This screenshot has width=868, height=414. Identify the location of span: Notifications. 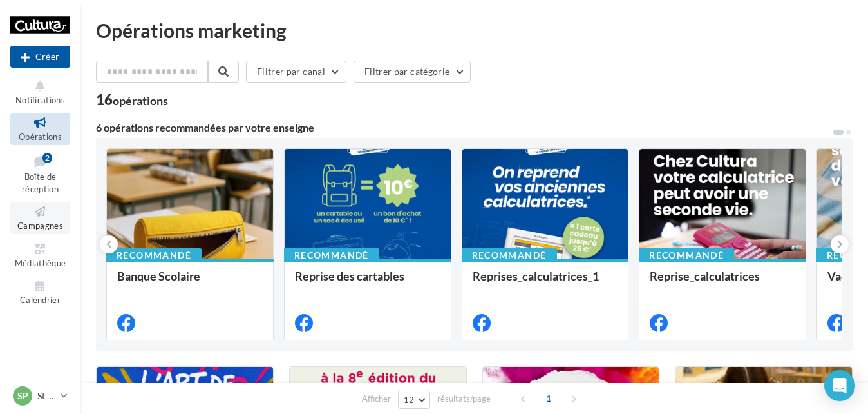
(40, 100).